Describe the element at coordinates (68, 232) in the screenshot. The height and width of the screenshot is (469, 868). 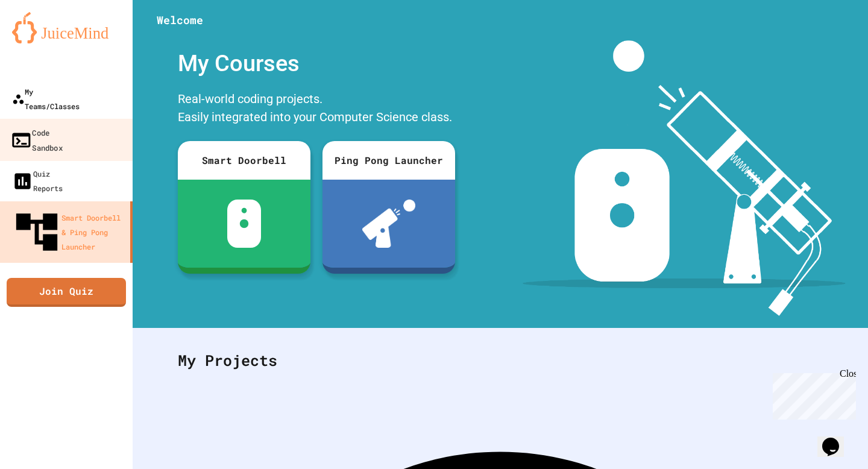
I see `div: Smart Doorbell & Ping Pong Launcher` at that location.